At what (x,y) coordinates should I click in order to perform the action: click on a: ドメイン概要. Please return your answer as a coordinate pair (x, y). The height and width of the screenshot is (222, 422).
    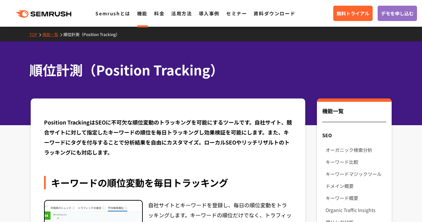
    Looking at the image, I should click on (356, 186).